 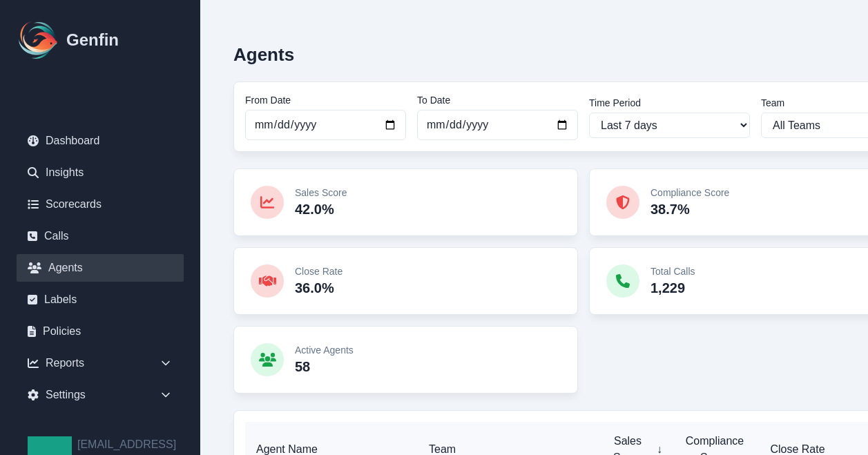 I want to click on p: 36.0%, so click(x=319, y=288).